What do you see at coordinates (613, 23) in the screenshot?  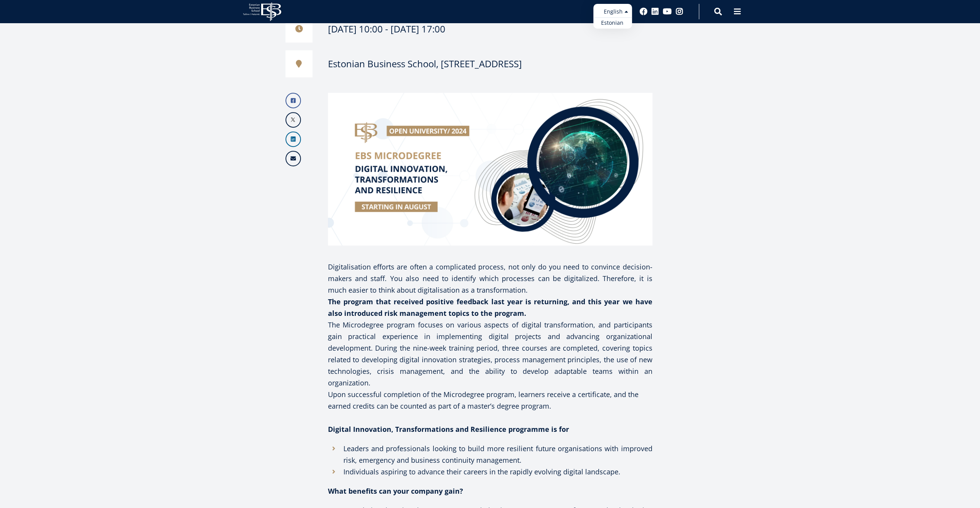 I see `a: Estonian` at bounding box center [613, 23].